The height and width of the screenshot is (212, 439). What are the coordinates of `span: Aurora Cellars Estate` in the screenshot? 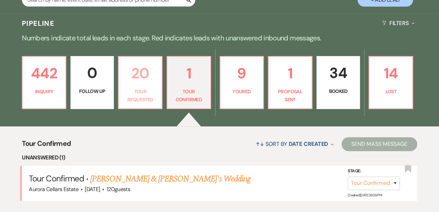 It's located at (53, 189).